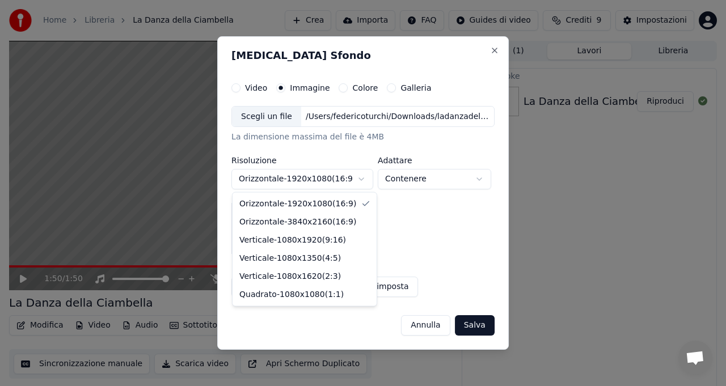  What do you see at coordinates (290, 258) in the screenshot?
I see `div: Verticale - 1080 x 1350 ( 4 : 5 )` at bounding box center [290, 258].